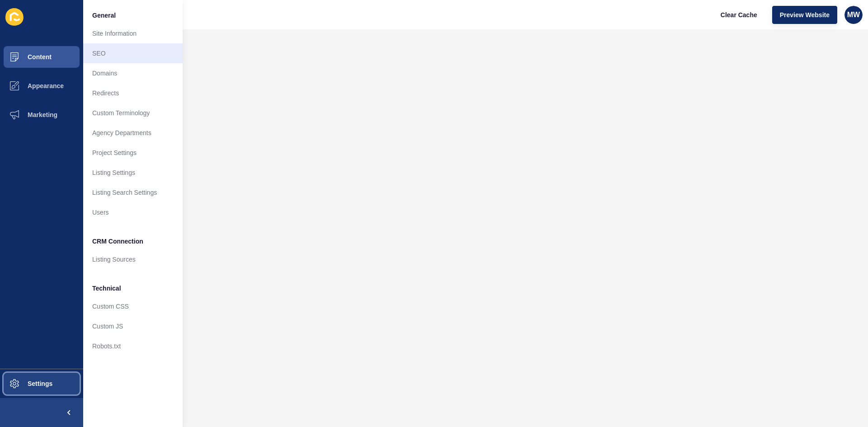 The image size is (868, 427). What do you see at coordinates (133, 213) in the screenshot?
I see `a: Users` at bounding box center [133, 213].